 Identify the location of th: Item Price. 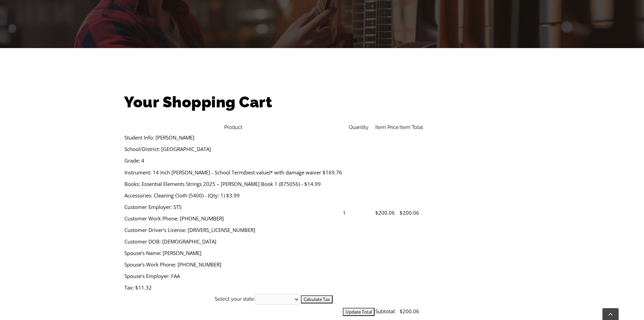
(387, 127).